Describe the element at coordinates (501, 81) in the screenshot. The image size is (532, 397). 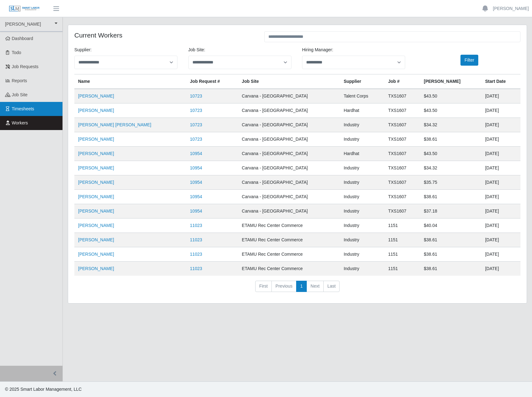
I see `th: Start Date` at that location.